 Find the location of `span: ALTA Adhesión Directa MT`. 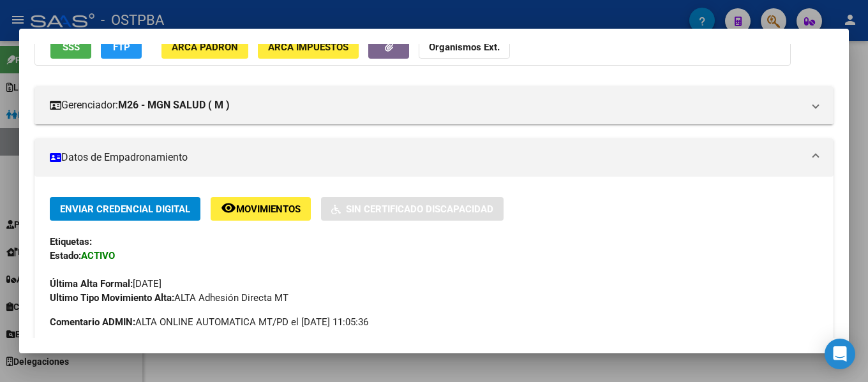

span: ALTA Adhesión Directa MT is located at coordinates (169, 298).